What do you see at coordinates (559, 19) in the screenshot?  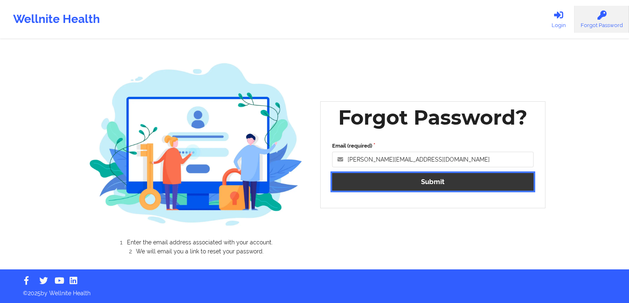 I see `a: Login` at bounding box center [559, 19].